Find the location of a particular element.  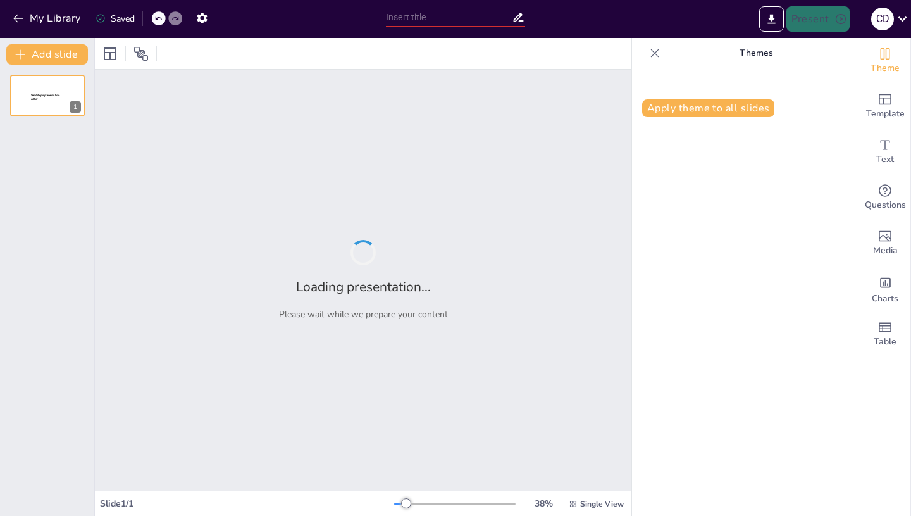

span: Single View is located at coordinates (602, 504).